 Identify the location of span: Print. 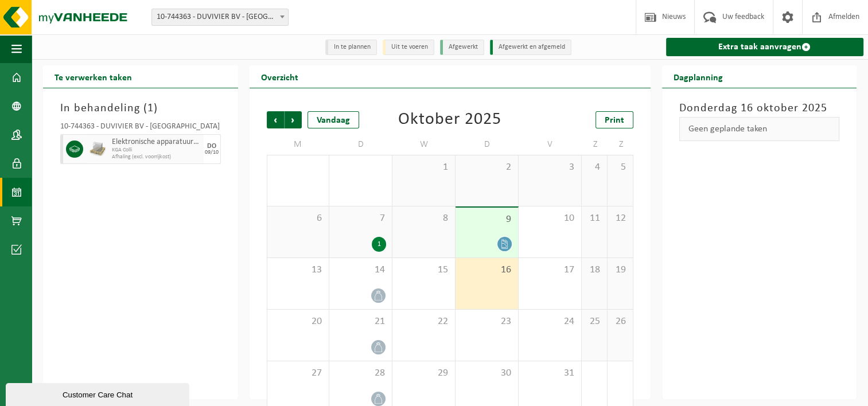
(614, 120).